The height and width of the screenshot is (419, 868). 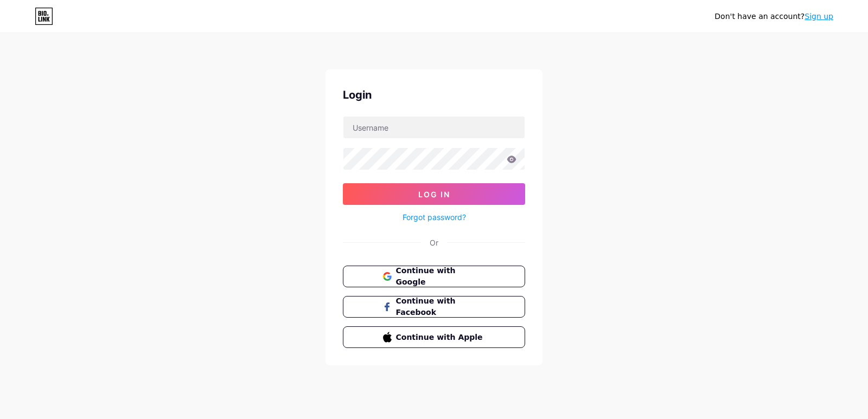 What do you see at coordinates (434, 94) in the screenshot?
I see `div: Login` at bounding box center [434, 94].